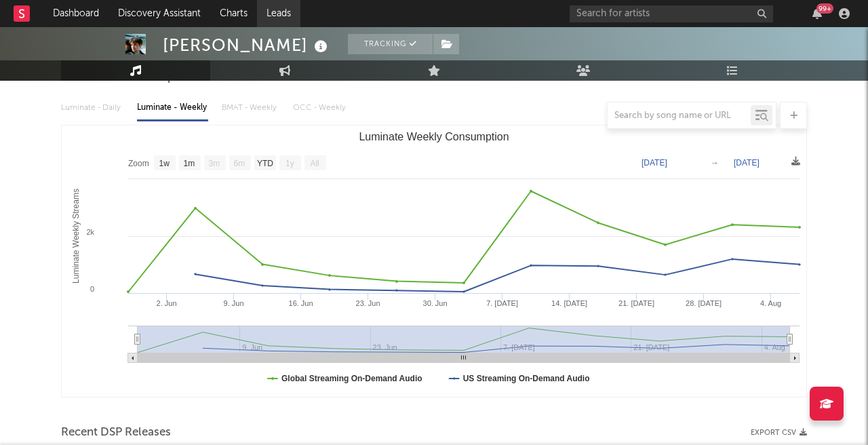 The width and height of the screenshot is (868, 445). What do you see at coordinates (92, 289) in the screenshot?
I see `text: 0` at bounding box center [92, 289].